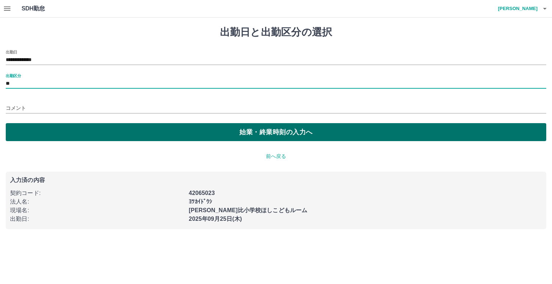 This screenshot has width=552, height=284. Describe the element at coordinates (202, 193) in the screenshot. I see `b: 42065023` at that location.